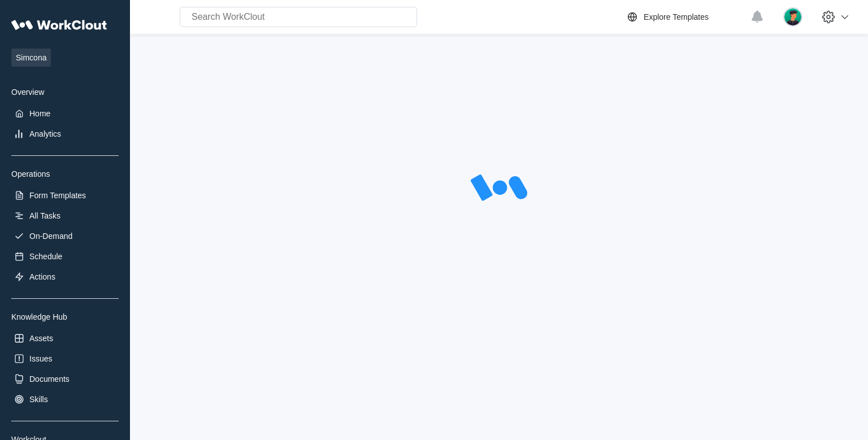 The image size is (868, 440). I want to click on div: Assets, so click(42, 338).